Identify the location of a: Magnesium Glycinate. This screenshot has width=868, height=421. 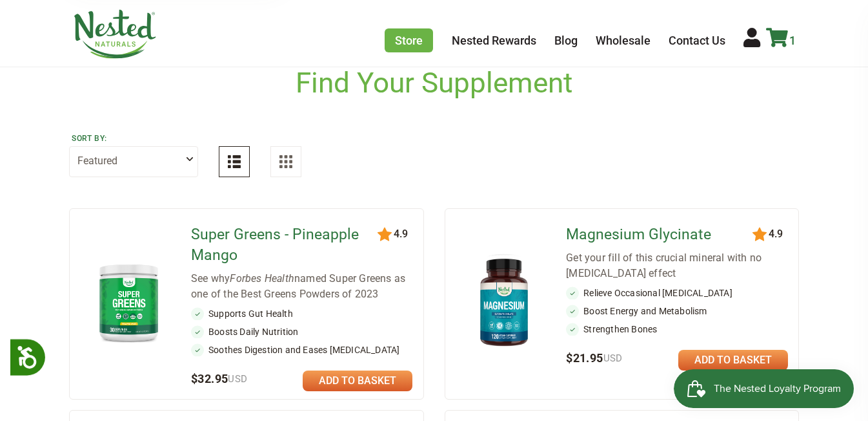
(660, 235).